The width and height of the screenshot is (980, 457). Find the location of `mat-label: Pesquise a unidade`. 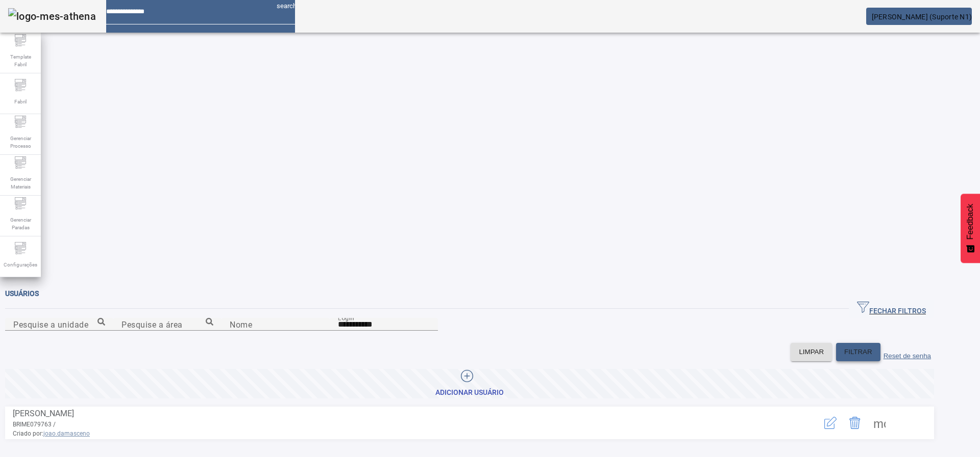

mat-label: Pesquise a unidade is located at coordinates (51, 324).